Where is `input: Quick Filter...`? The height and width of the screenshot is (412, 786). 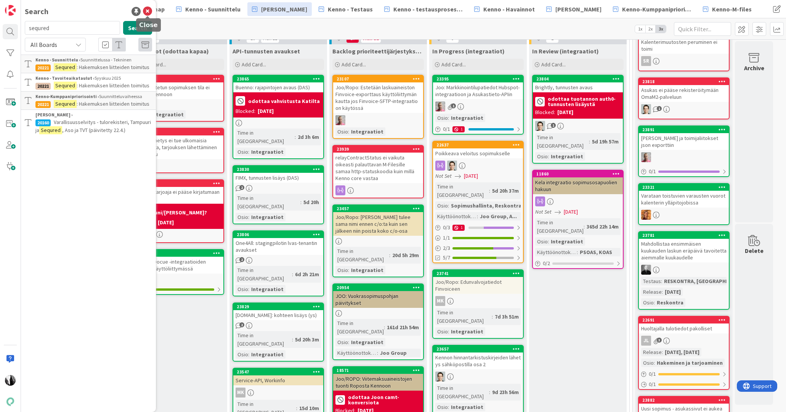
input: Quick Filter... is located at coordinates (703, 29).